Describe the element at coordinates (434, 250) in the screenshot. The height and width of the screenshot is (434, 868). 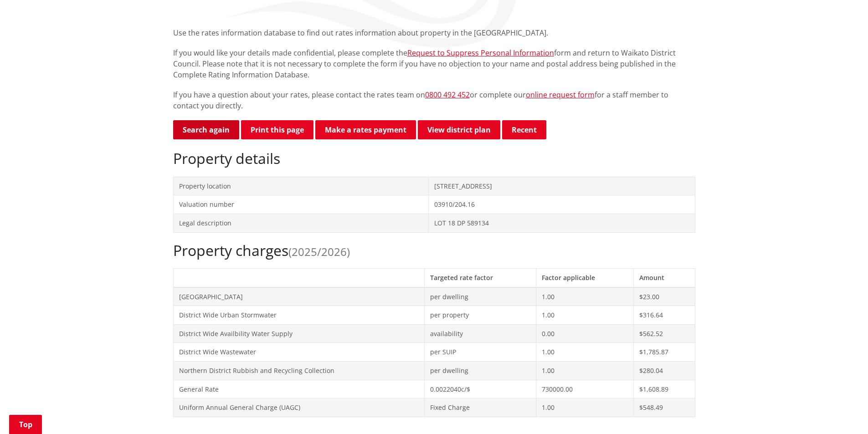
I see `h2: Property charges` at that location.